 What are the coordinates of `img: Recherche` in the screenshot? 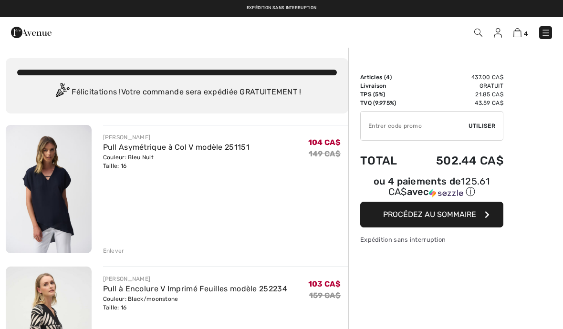 It's located at (478, 32).